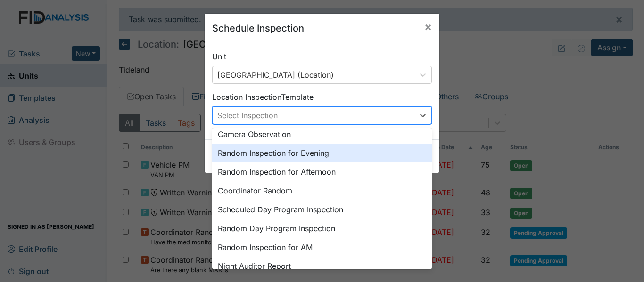 The width and height of the screenshot is (644, 282). Describe the element at coordinates (322, 210) in the screenshot. I see `div: Scheduled Day Program Inspection` at that location.